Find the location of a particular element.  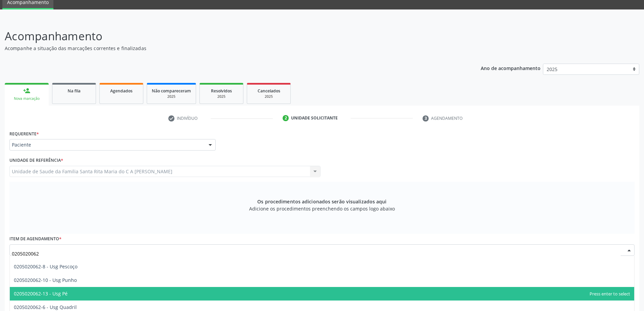

div: Unidade solicitante is located at coordinates (315, 118).